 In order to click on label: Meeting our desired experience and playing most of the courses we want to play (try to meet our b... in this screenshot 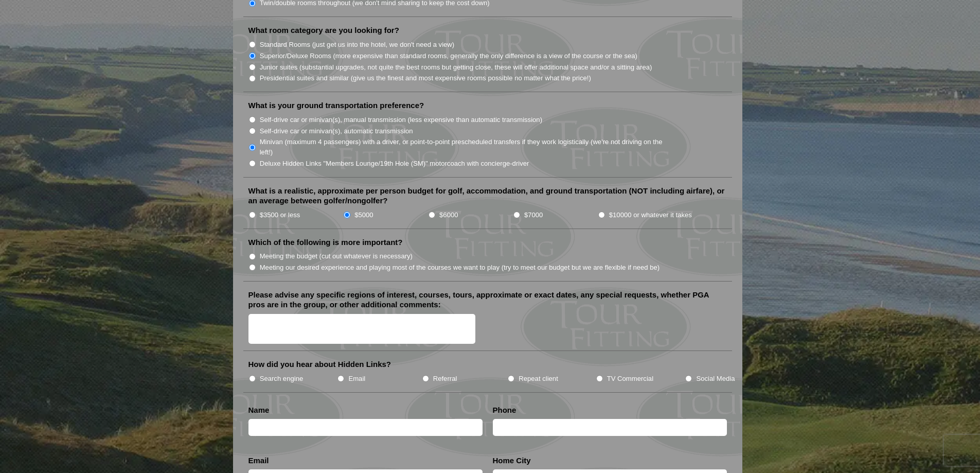, I will do `click(460, 268)`.